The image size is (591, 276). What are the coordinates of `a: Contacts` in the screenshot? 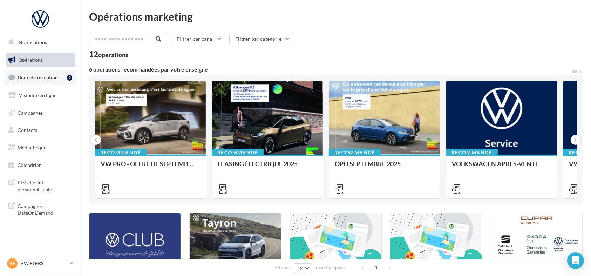 It's located at (40, 130).